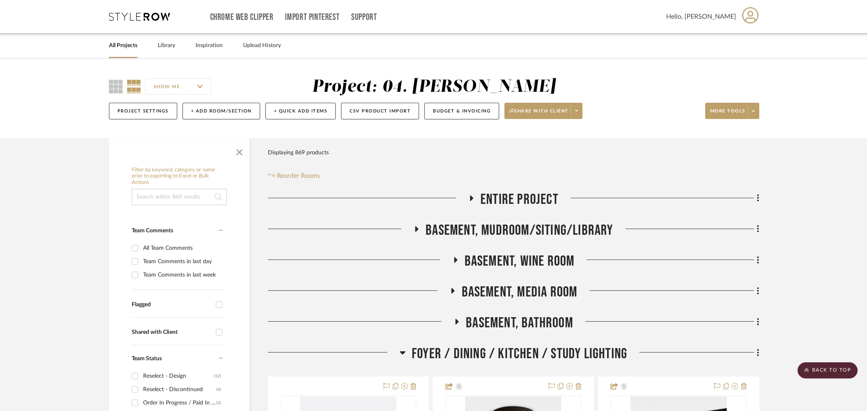 The width and height of the screenshot is (867, 411). I want to click on button: Close, so click(239, 151).